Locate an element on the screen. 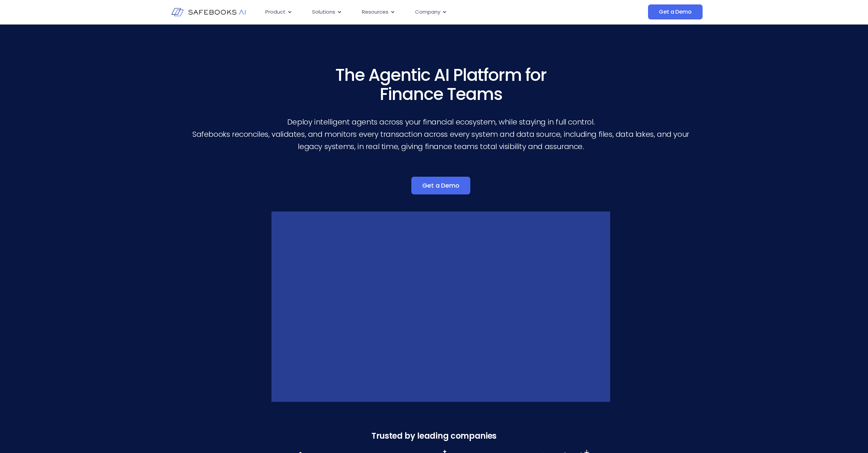 The image size is (868, 453). p: Deploy intelligent agents across your financial ecosystem, while staying in full control. Safeboo... is located at coordinates (441, 135).